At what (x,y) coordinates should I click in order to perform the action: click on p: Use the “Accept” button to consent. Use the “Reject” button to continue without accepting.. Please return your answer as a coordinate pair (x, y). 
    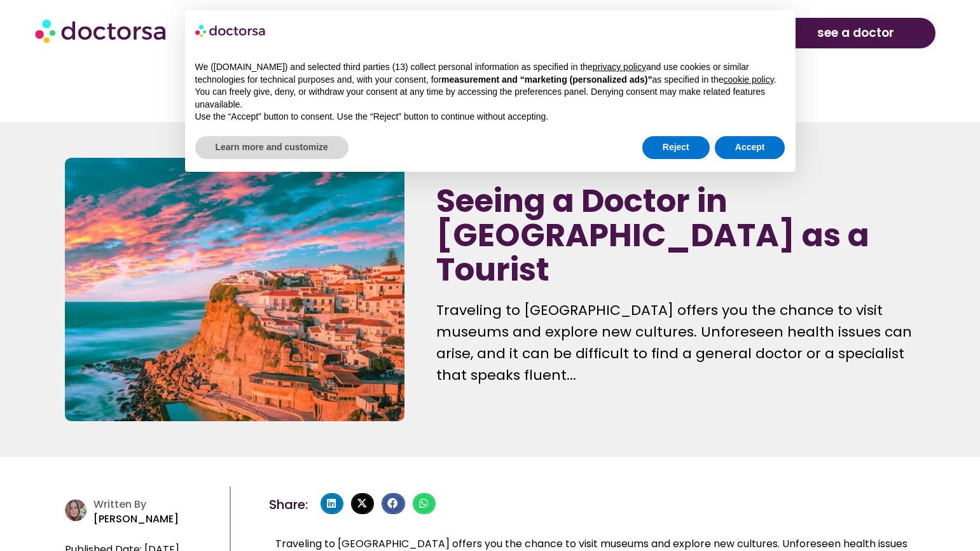
    Looking at the image, I should click on (490, 117).